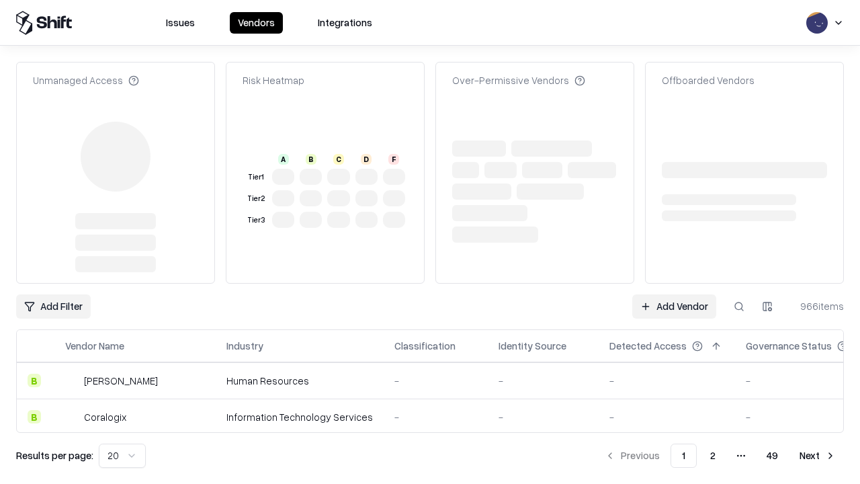 Image resolution: width=860 pixels, height=484 pixels. I want to click on div: Coralogix, so click(105, 416).